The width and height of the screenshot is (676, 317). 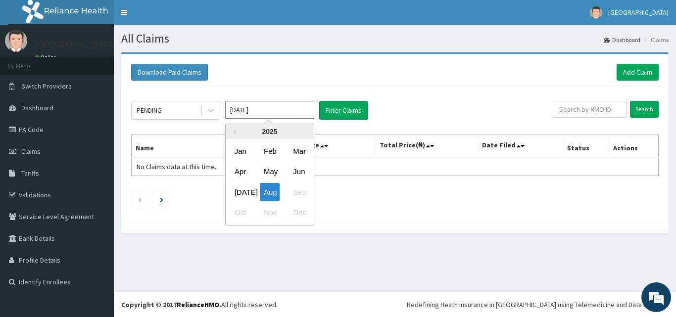 What do you see at coordinates (241, 172) in the screenshot?
I see `div: Choose April 2025` at bounding box center [241, 172].